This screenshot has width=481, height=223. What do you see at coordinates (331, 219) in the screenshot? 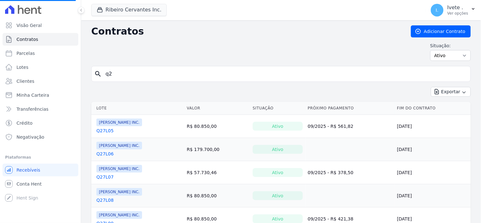
I see `a: 09/2025 - R$ 421,38` at bounding box center [331, 219].